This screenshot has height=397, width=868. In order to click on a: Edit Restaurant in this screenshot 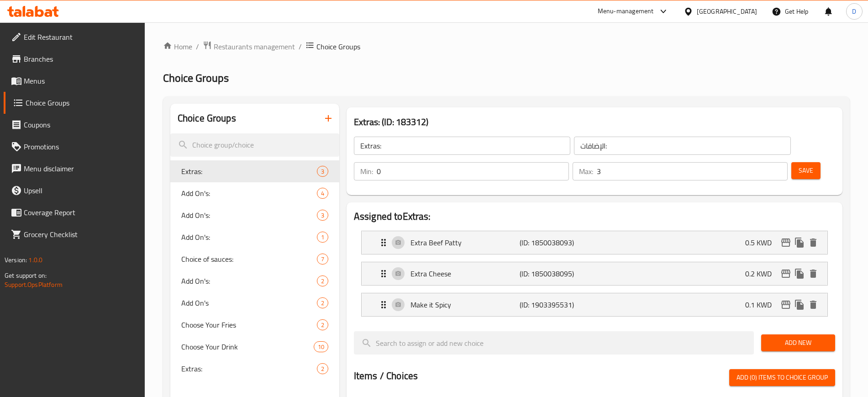, I will do `click(74, 37)`.